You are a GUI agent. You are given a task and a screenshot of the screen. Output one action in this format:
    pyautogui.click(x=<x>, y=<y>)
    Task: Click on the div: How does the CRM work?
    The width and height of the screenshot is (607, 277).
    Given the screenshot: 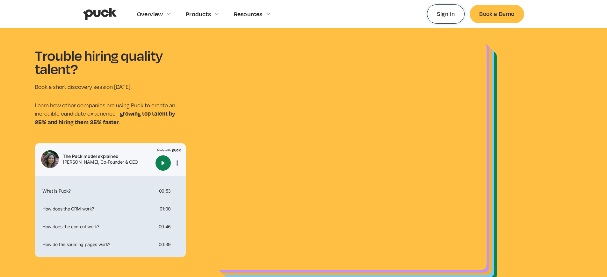 What is the action you would take?
    pyautogui.click(x=99, y=209)
    